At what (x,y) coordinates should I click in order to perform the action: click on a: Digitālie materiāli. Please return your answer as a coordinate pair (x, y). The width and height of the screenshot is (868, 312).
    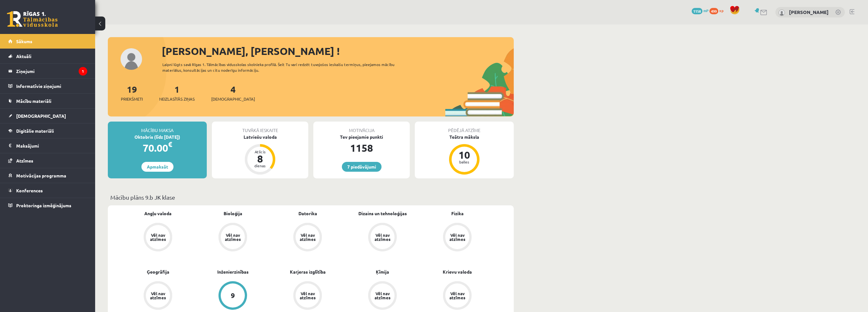
    Looking at the image, I should click on (48, 130).